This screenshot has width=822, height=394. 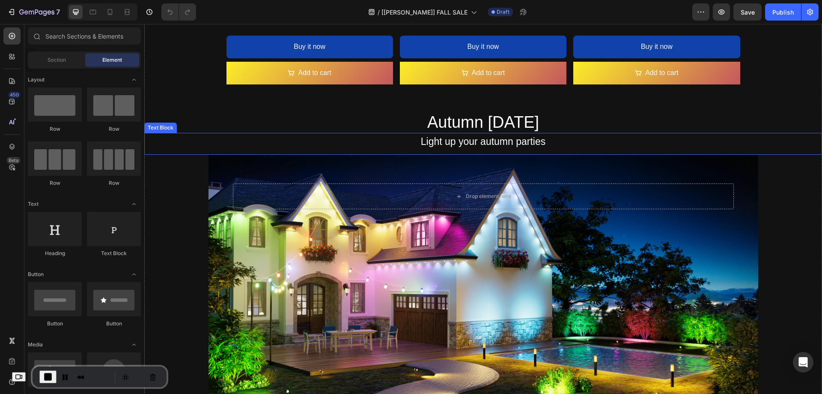 What do you see at coordinates (783, 12) in the screenshot?
I see `button: Publish` at bounding box center [783, 12].